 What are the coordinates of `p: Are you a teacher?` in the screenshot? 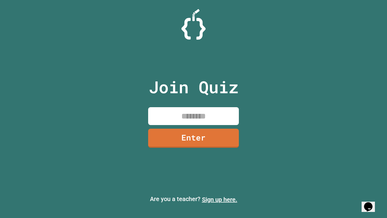 It's located at (194, 199).